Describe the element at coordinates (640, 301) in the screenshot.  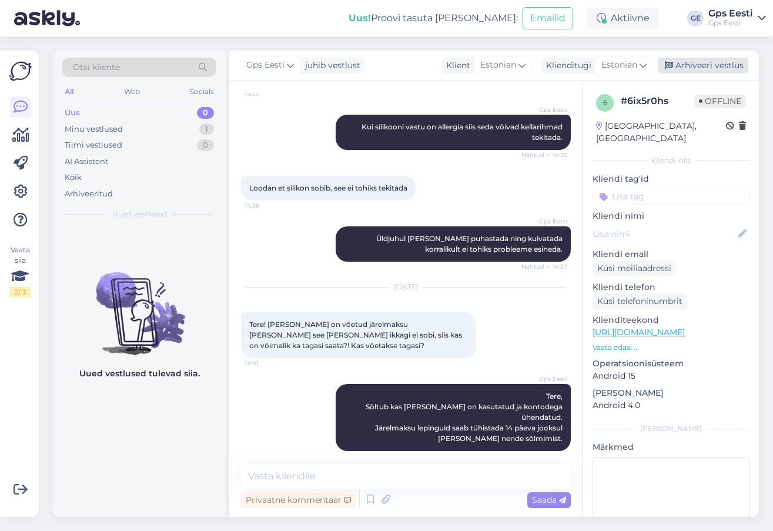
I see `div: Küsi telefoninumbrit` at that location.